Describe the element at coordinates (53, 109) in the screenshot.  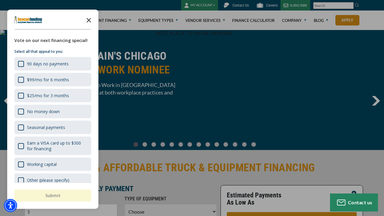
I see `div: Survey` at that location.